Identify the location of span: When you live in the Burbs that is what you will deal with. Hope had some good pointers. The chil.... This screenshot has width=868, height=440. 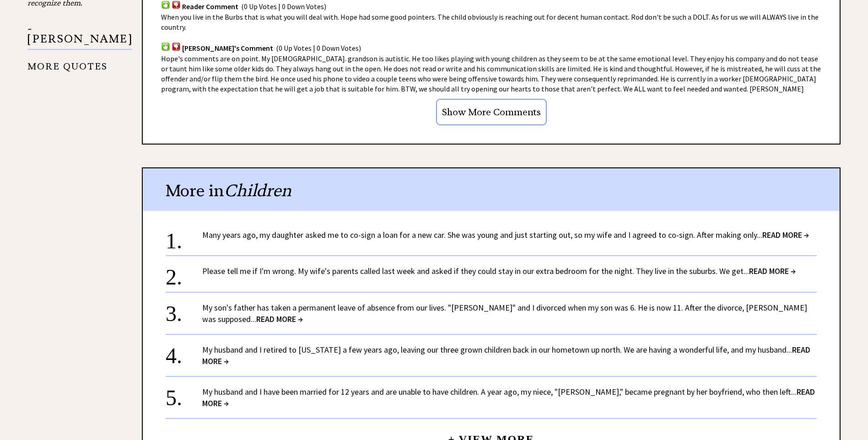
(490, 22).